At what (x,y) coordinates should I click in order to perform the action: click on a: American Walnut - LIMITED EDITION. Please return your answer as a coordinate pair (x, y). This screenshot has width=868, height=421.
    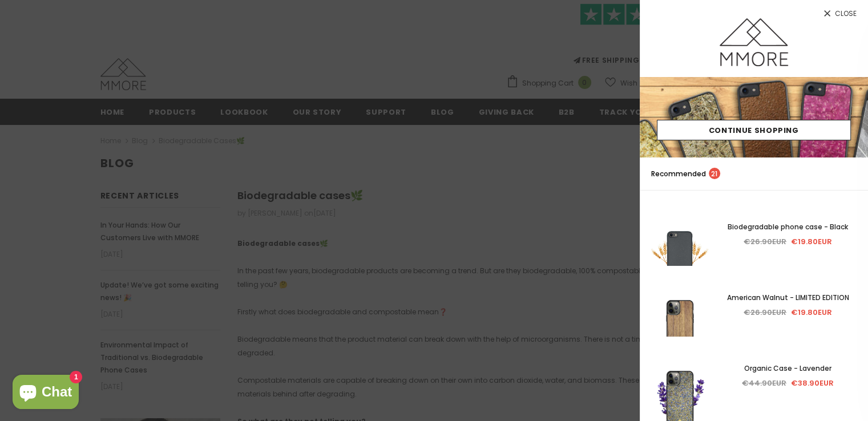
    Looking at the image, I should click on (788, 298).